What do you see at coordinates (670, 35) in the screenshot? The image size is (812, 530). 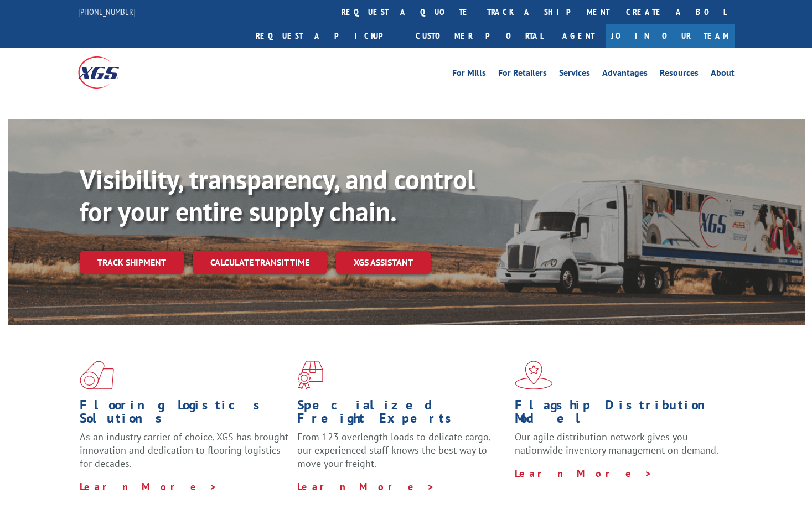 I see `a: Join Our Team` at bounding box center [670, 35].